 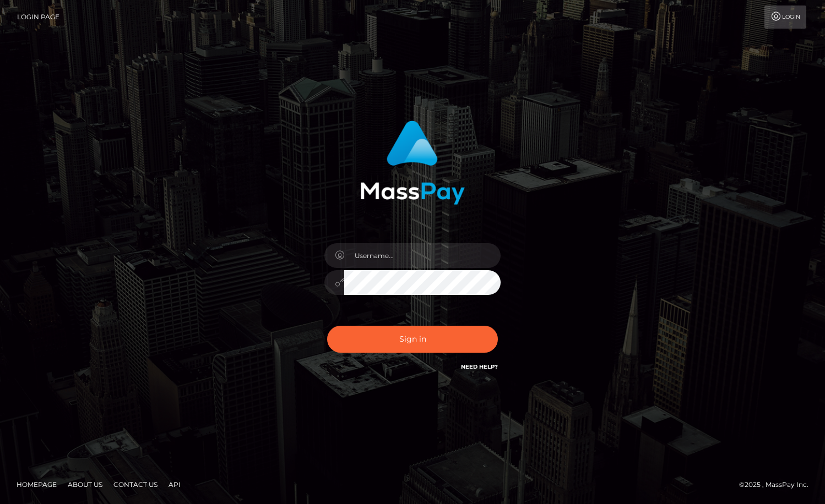 What do you see at coordinates (422, 255) in the screenshot?
I see `input: Username...` at bounding box center [422, 255].